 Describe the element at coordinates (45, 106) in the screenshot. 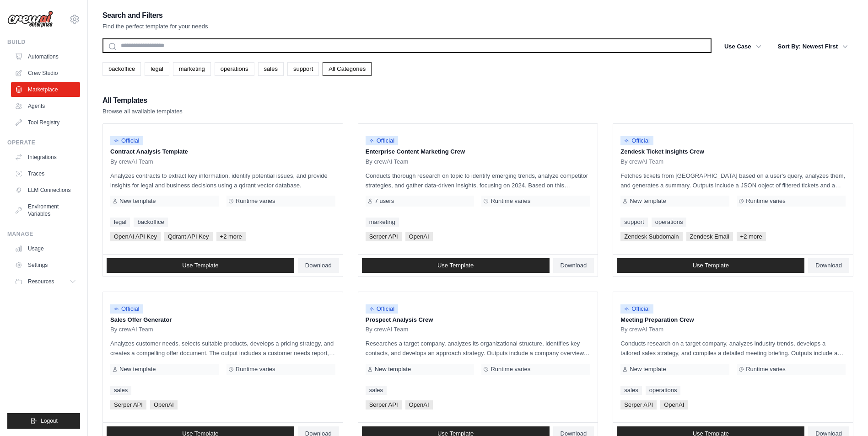

I see `a: Agents` at that location.